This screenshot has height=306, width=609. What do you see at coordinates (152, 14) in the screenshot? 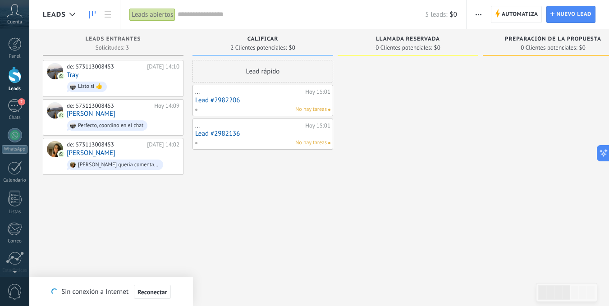
I see `div: Leads abiertos` at bounding box center [152, 14].